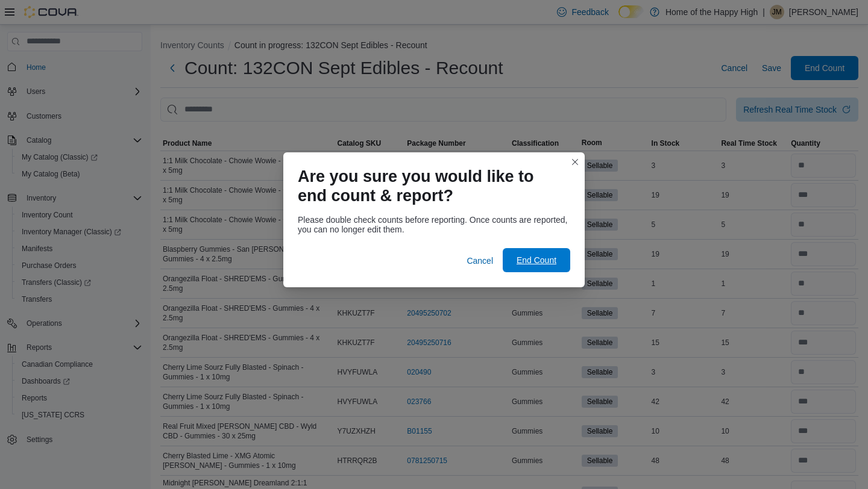  What do you see at coordinates (537, 260) in the screenshot?
I see `span: End Count` at bounding box center [537, 260].